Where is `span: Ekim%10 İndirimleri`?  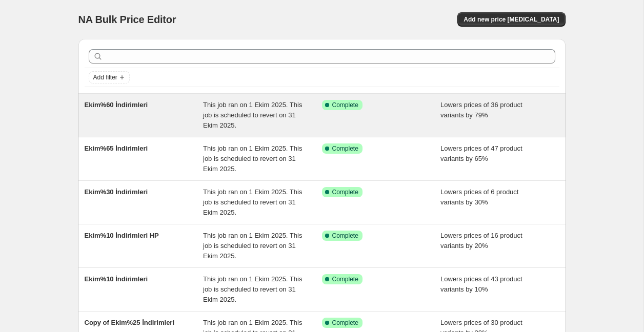
span: Ekim%10 İndirimleri is located at coordinates (116, 279).